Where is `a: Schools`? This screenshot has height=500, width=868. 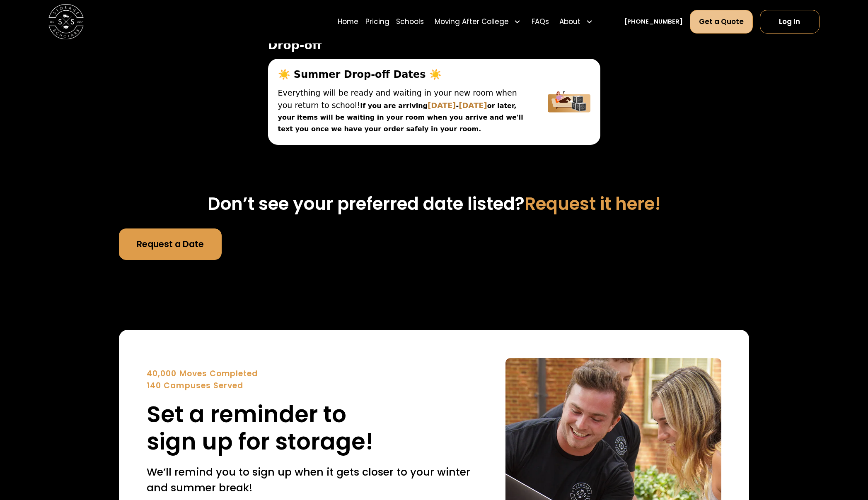 a: Schools is located at coordinates (410, 21).